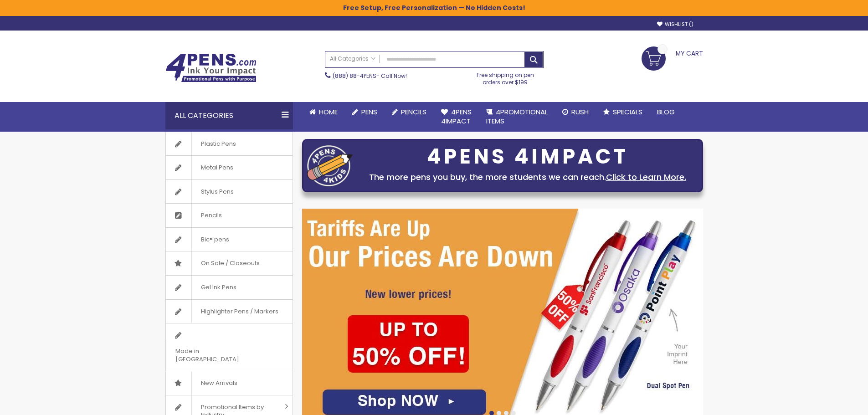 The height and width of the screenshot is (415, 868). I want to click on span: - Call Now!, so click(369, 76).